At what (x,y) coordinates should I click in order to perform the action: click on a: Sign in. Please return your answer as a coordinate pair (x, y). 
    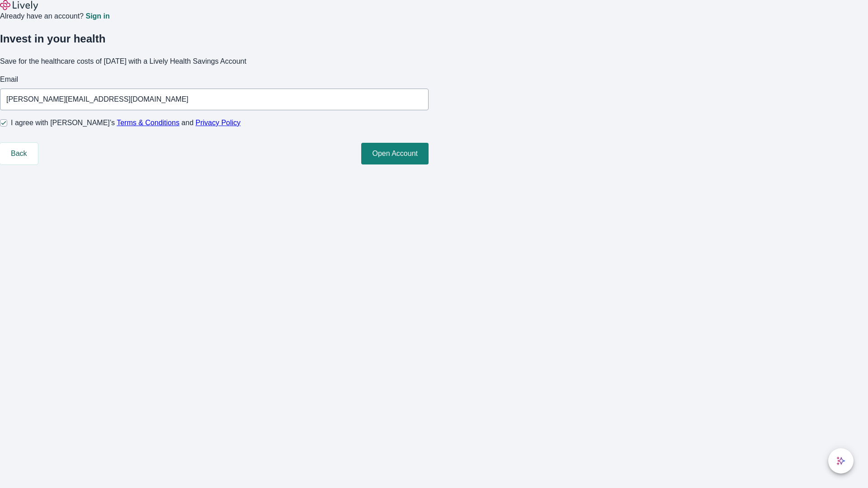
    Looking at the image, I should click on (97, 16).